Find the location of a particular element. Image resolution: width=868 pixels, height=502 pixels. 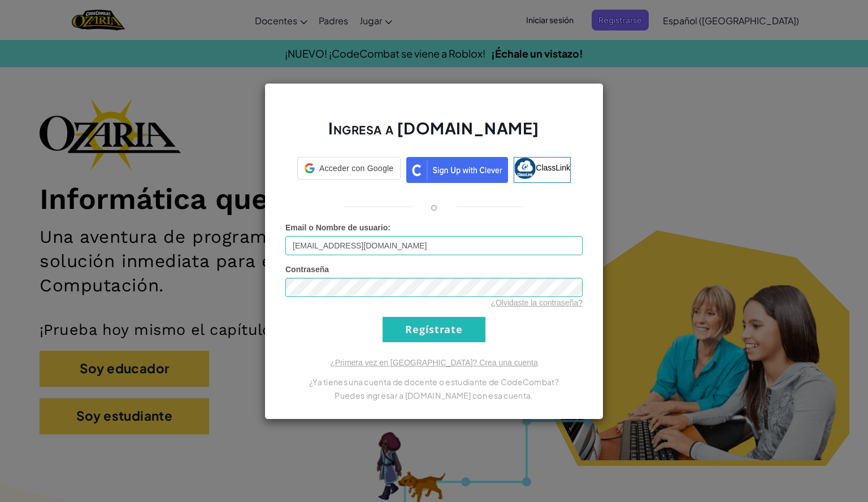

span: ClassLink is located at coordinates (553, 167).